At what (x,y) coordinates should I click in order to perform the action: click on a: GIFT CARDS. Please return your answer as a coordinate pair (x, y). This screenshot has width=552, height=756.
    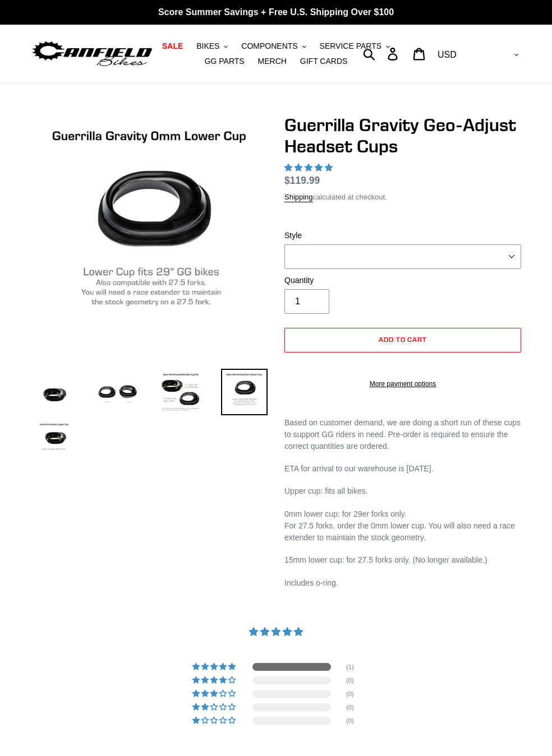
    Looking at the image, I should click on (324, 61).